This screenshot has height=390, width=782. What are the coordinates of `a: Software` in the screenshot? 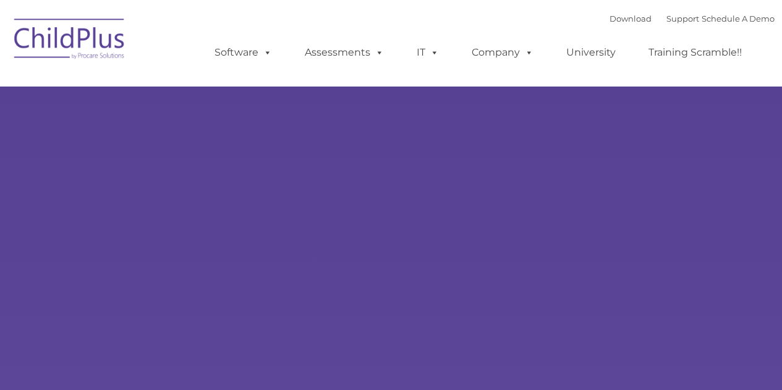 It's located at (243, 53).